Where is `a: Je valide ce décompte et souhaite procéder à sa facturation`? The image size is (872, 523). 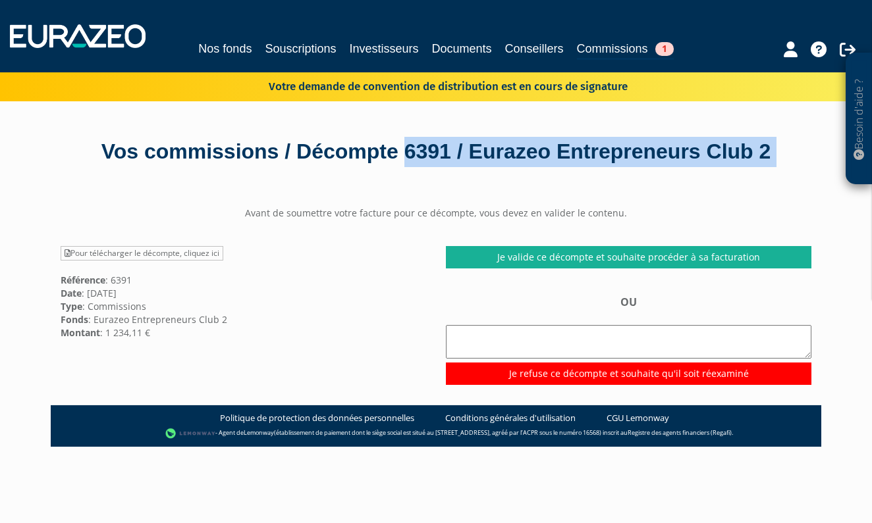 a: Je valide ce décompte et souhaite procéder à sa facturation is located at coordinates (628, 257).